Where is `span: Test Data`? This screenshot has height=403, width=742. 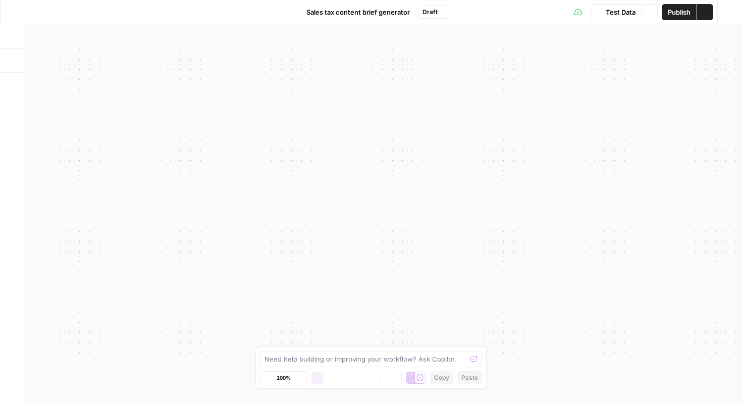
span: Test Data is located at coordinates (621, 12).